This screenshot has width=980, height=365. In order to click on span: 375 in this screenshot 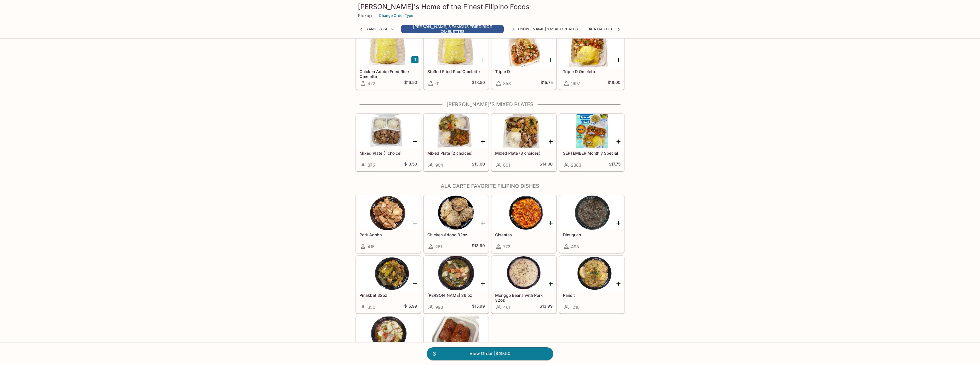, I will do `click(371, 165)`.